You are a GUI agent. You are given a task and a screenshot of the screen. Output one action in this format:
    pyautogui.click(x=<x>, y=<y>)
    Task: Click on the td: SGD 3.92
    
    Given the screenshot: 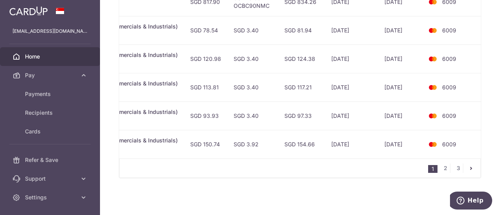 What is the action you would take?
    pyautogui.click(x=253, y=144)
    